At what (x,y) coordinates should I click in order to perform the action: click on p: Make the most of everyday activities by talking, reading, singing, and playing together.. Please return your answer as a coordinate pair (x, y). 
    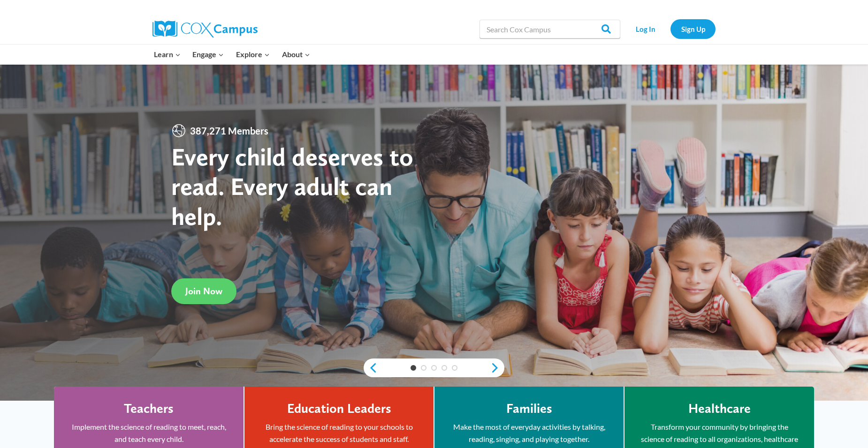
    Looking at the image, I should click on (529, 433).